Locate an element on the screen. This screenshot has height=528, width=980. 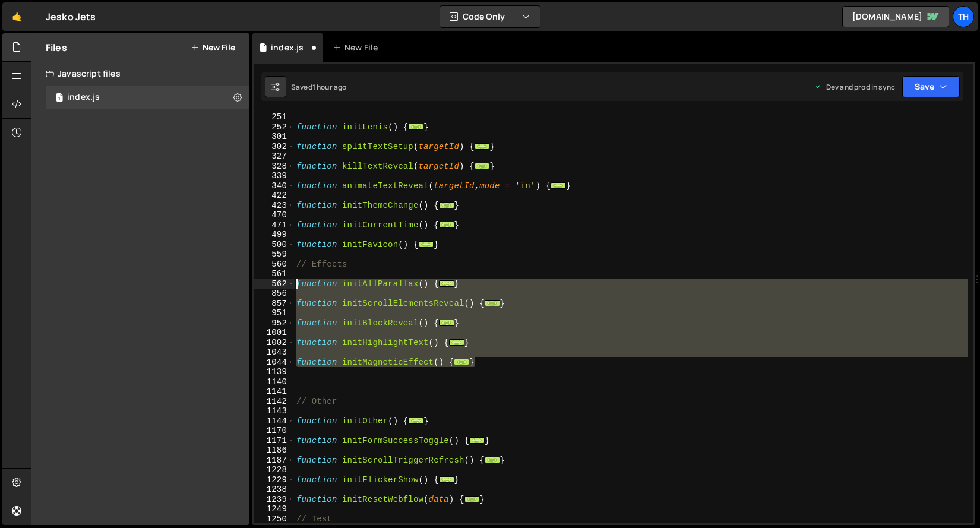
span: 1 is located at coordinates (60, 99).